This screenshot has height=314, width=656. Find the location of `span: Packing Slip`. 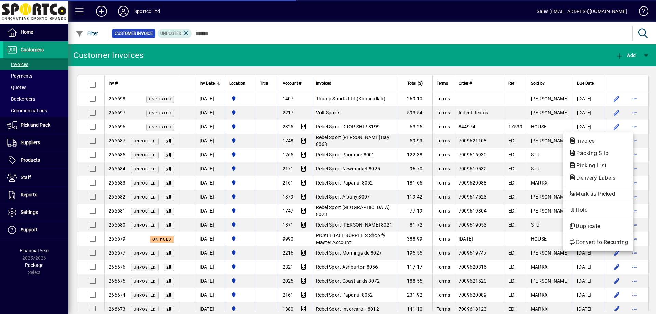

span: Packing Slip is located at coordinates (591, 153).